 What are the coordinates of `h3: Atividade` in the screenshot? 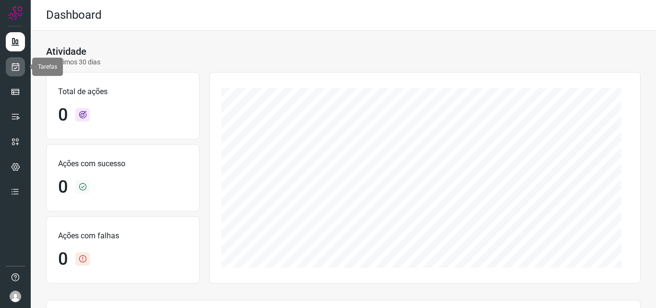 It's located at (66, 51).